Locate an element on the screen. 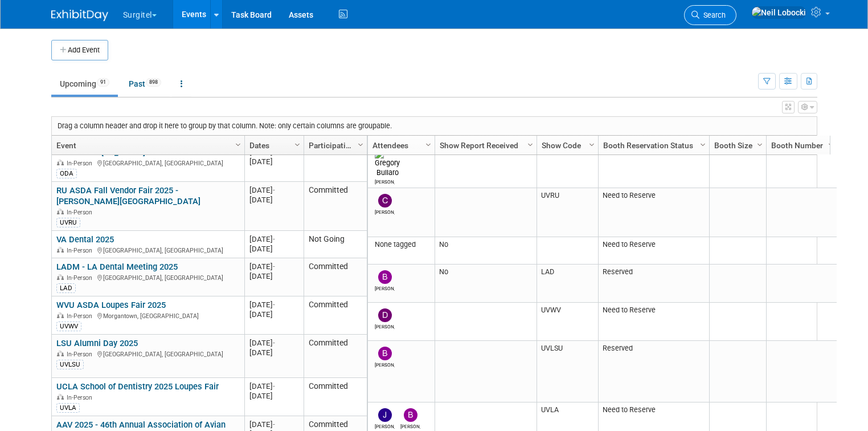 The height and width of the screenshot is (431, 868). div: Dan Hardy is located at coordinates (385, 326).